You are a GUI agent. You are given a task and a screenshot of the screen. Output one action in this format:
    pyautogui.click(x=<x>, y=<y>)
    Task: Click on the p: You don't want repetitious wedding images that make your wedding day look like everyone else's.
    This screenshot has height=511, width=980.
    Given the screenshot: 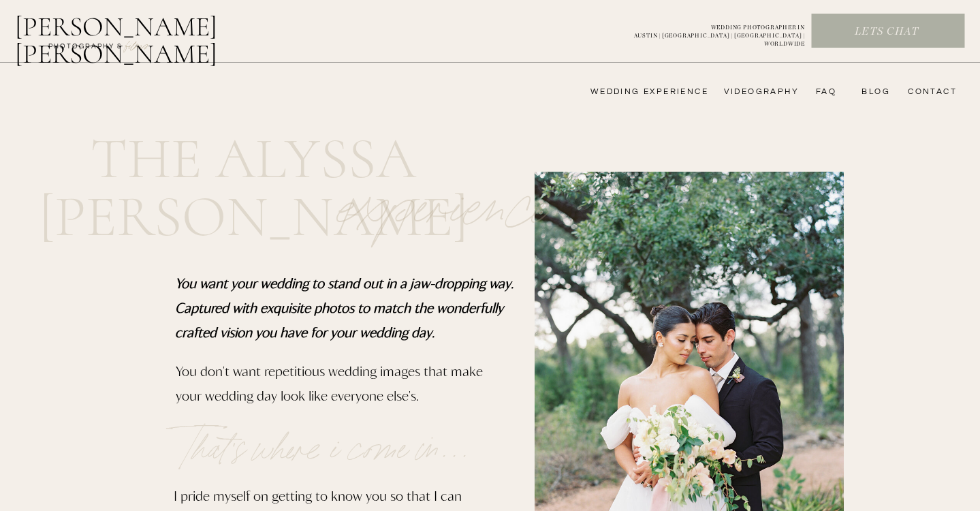 What is the action you would take?
    pyautogui.click(x=340, y=389)
    